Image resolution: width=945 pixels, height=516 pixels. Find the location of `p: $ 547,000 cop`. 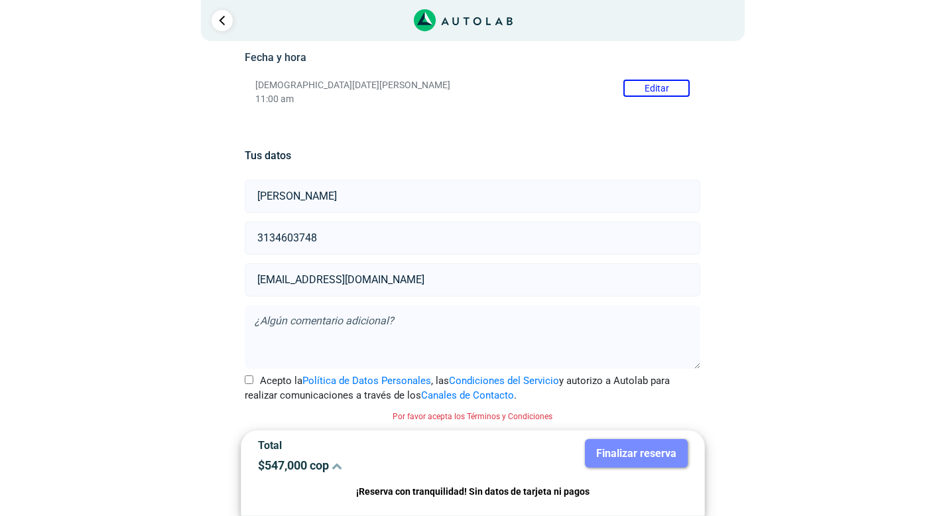

p: $ 547,000 cop is located at coordinates (360, 465).